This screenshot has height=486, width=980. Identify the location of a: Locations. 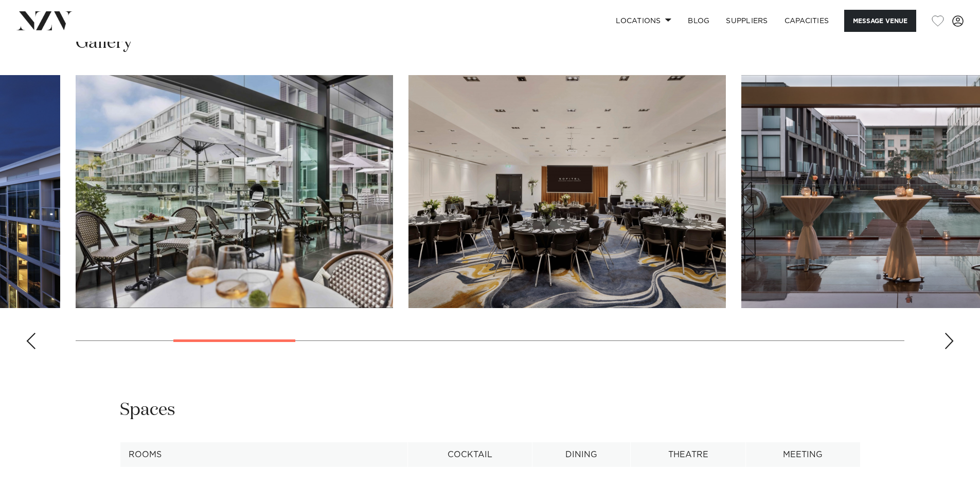
(644, 21).